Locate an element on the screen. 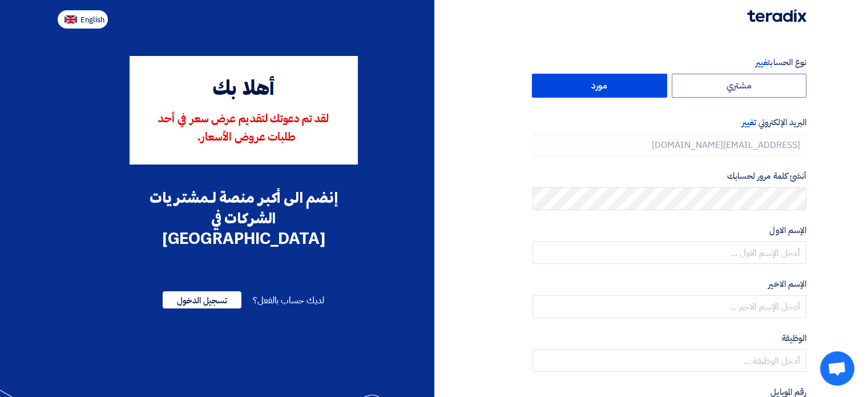  label: نوع الحساب is located at coordinates (670, 62).